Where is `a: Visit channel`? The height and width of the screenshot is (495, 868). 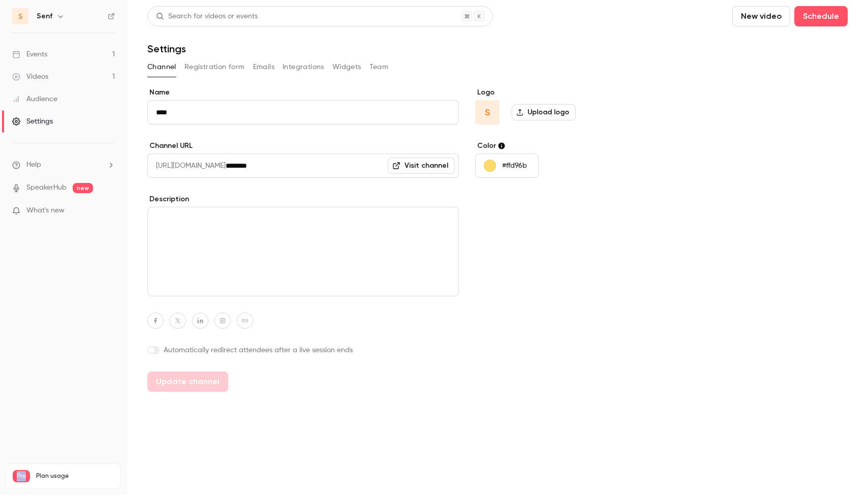
a: Visit channel is located at coordinates (421, 166).